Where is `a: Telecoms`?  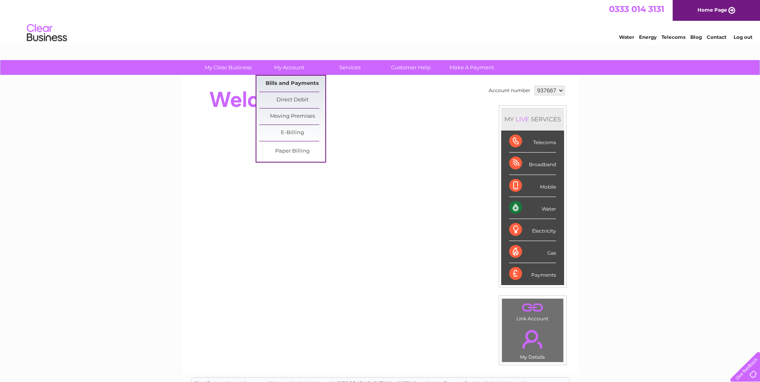 a: Telecoms is located at coordinates (674, 37).